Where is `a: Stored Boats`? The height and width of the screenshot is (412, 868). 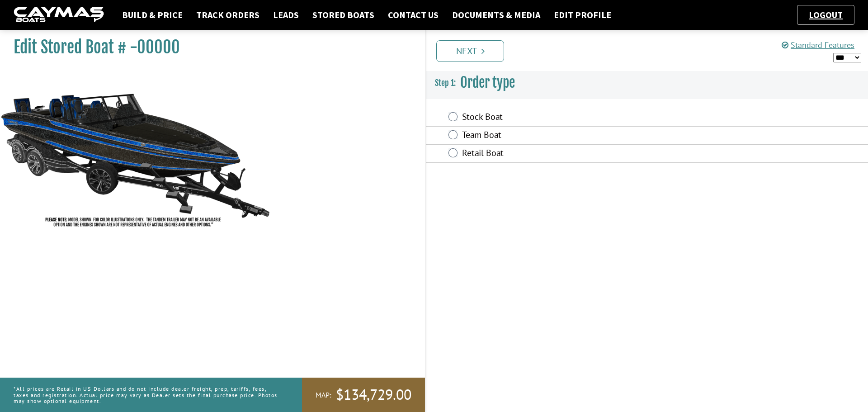
a: Stored Boats is located at coordinates (343, 15).